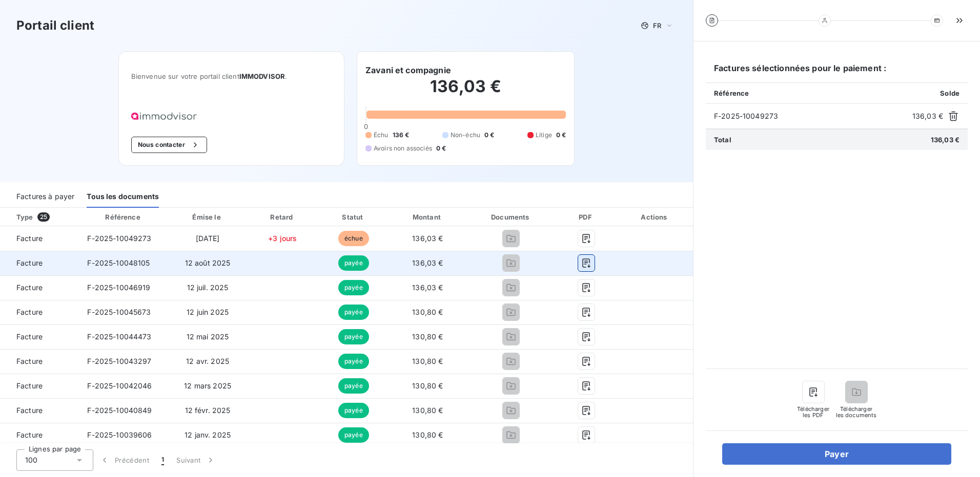  Describe the element at coordinates (124, 460) in the screenshot. I see `button: Précédent` at that location.